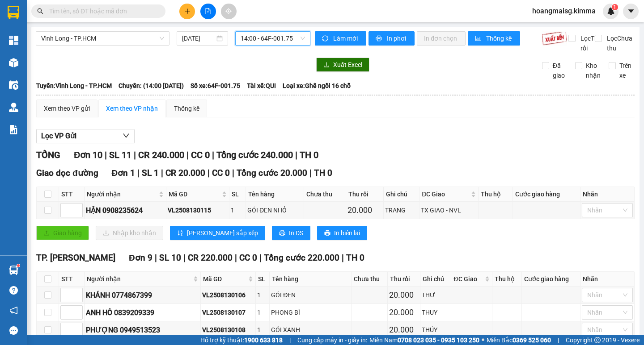 Image resolution: width=644 pixels, height=345 pixels. What do you see at coordinates (198, 210) in the screenshot?
I see `td: VL2508130115` at bounding box center [198, 210].